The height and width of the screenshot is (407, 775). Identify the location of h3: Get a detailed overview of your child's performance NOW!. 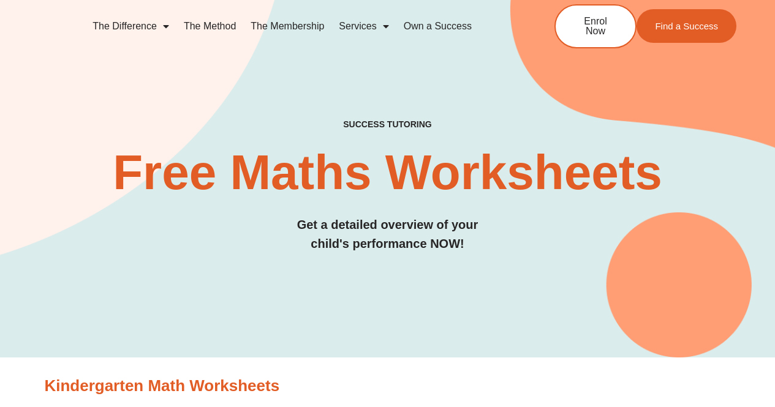
(387, 235).